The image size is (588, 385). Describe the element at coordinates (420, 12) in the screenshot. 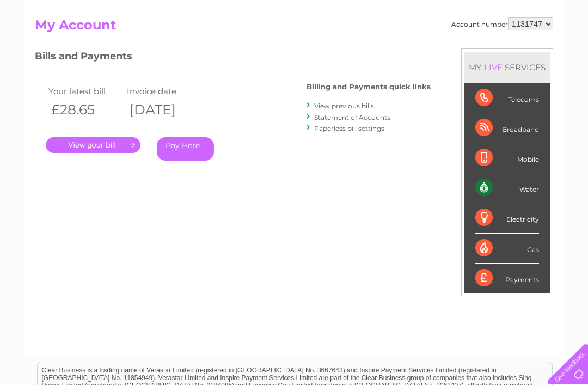

I see `span: 0333 014 3131` at that location.